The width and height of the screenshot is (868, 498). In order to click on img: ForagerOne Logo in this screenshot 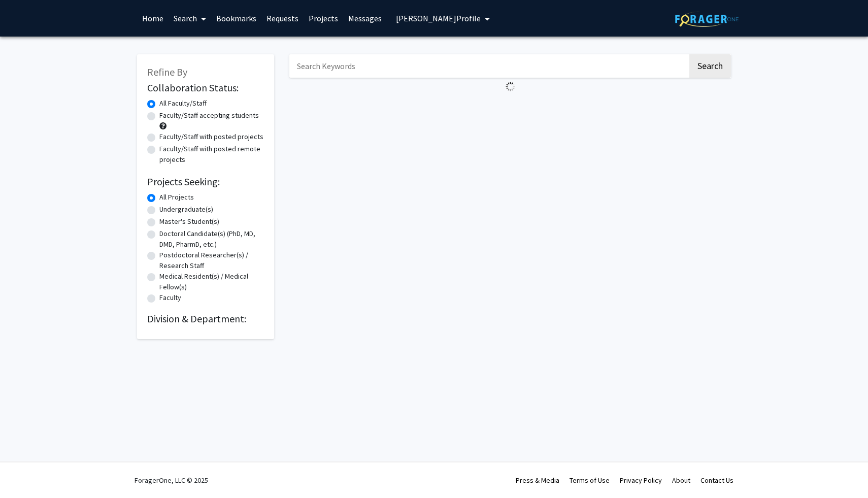, I will do `click(707, 19)`.